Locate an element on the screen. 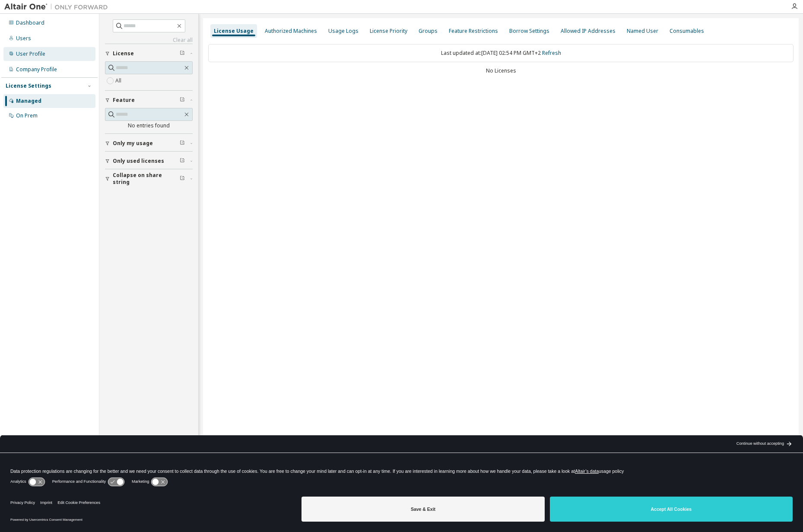 This screenshot has height=532, width=803. span: License is located at coordinates (123, 54).